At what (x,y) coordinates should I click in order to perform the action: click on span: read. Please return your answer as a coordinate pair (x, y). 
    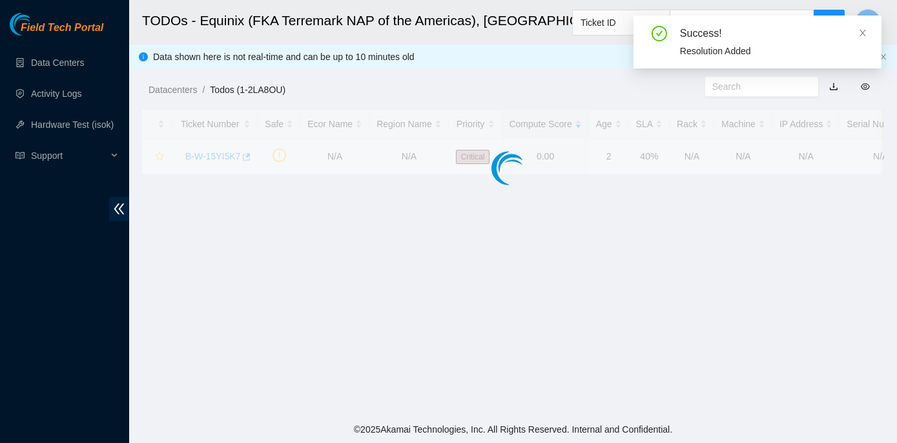
    Looking at the image, I should click on (20, 156).